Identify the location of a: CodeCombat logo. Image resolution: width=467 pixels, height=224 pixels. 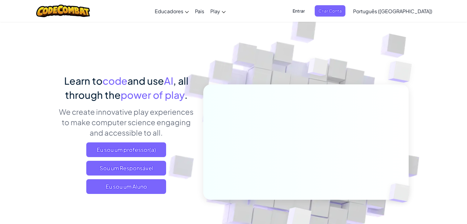
(63, 11).